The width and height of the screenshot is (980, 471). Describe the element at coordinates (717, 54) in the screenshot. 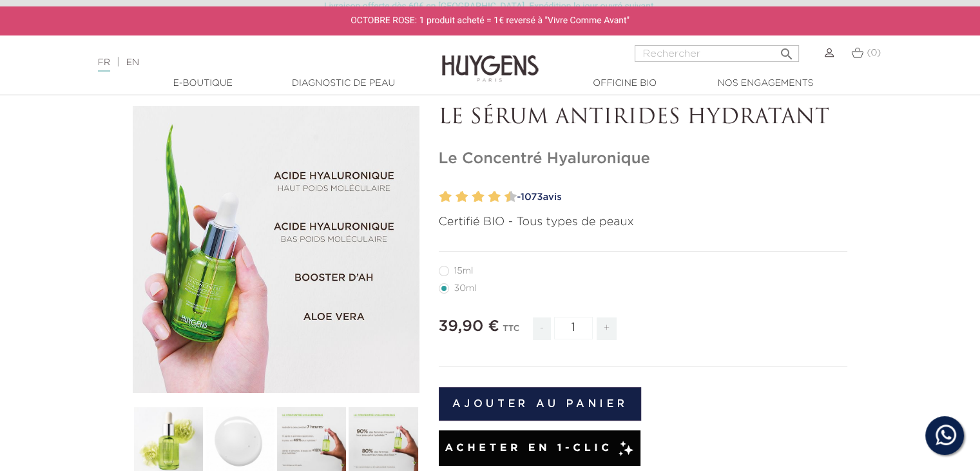

I see `input: Rechercher` at that location.